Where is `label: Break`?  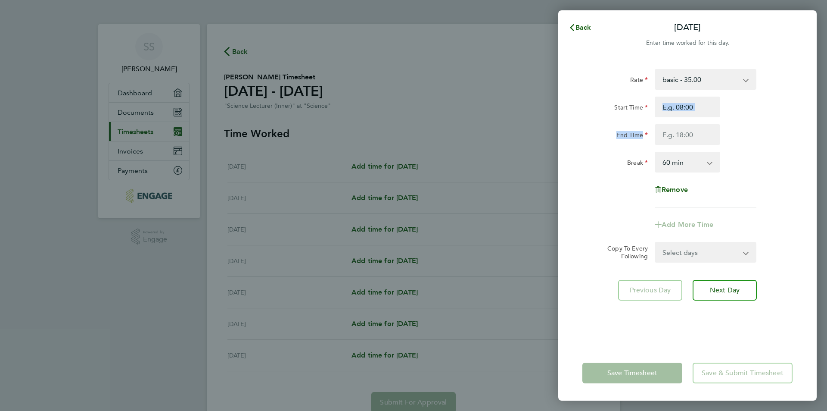
label: Break is located at coordinates (638, 164).